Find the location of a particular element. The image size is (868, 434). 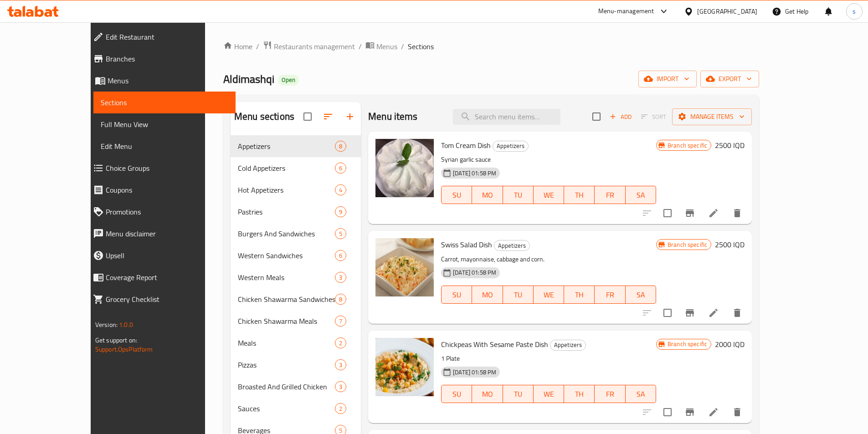

button: Branch-specific-item is located at coordinates (690, 313).